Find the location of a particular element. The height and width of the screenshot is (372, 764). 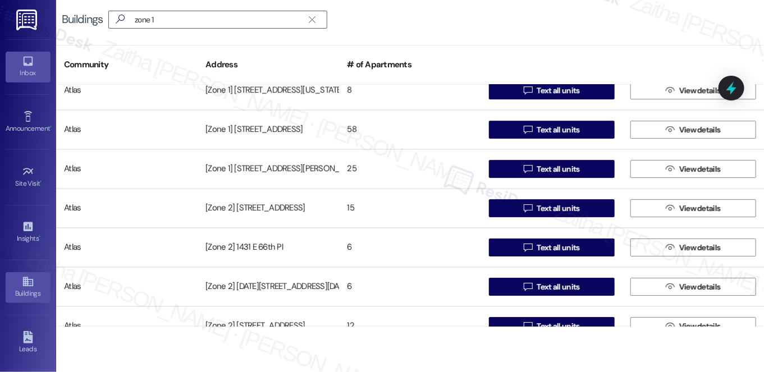

input: Search by building address is located at coordinates (219, 20).